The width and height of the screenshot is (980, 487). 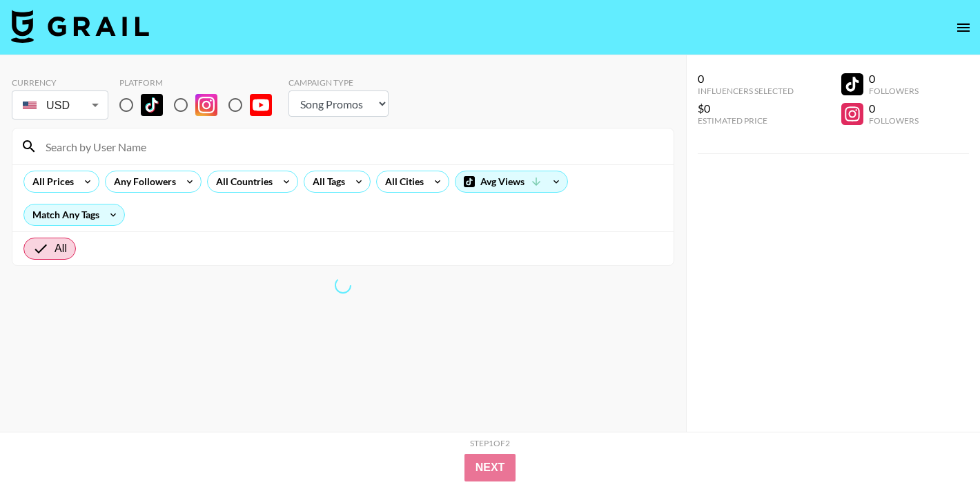 What do you see at coordinates (74, 215) in the screenshot?
I see `div: Match Any Tags` at bounding box center [74, 215].